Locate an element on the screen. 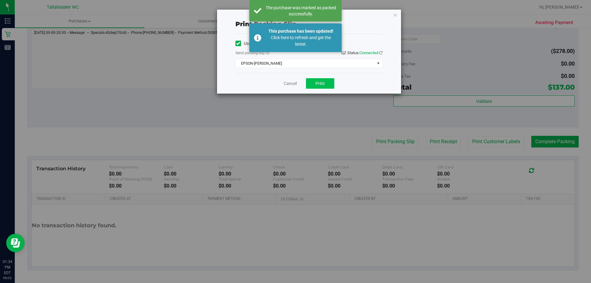 The height and width of the screenshot is (283, 591). label: Send packing-slip to: is located at coordinates (253, 53).